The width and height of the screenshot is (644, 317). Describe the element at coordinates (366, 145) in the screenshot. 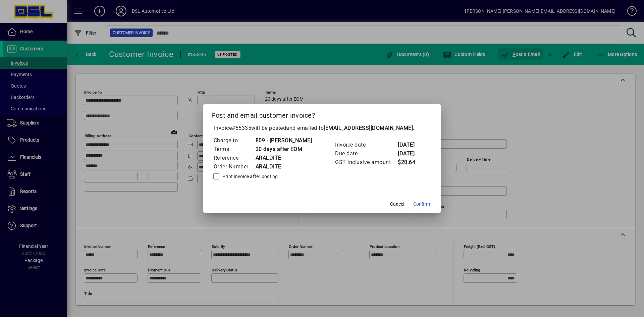

I see `td: Invoice date` at that location.